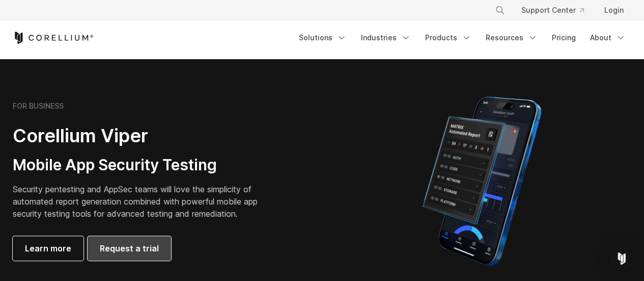 Image resolution: width=644 pixels, height=281 pixels. Describe the element at coordinates (386, 38) in the screenshot. I see `a: Industries` at that location.